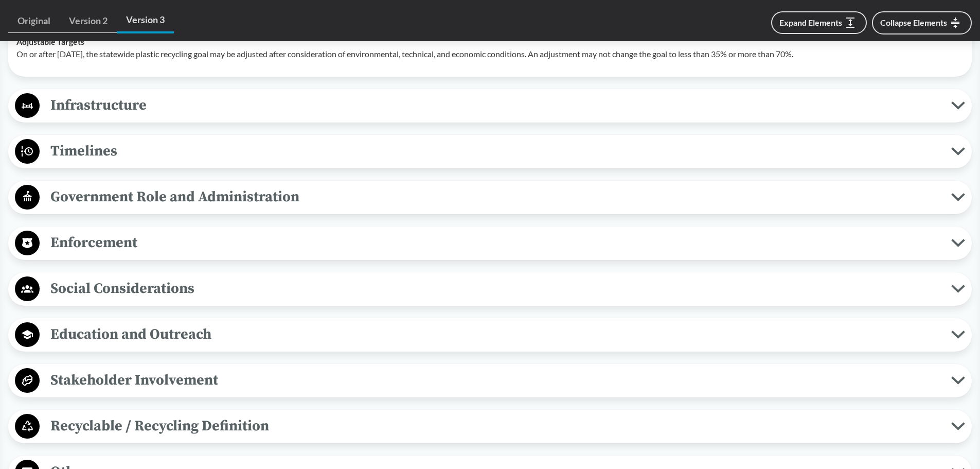 The height and width of the screenshot is (469, 980). What do you see at coordinates (819, 23) in the screenshot?
I see `button: Expand Elements` at bounding box center [819, 23].